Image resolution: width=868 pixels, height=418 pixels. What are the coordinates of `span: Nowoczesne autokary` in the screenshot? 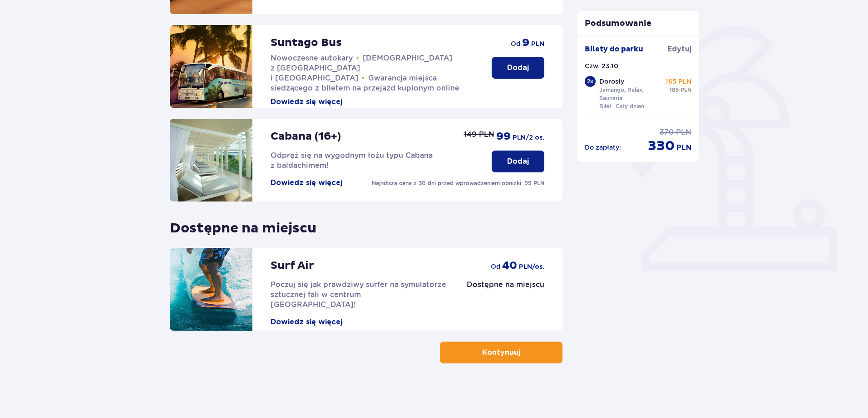 It's located at (312, 58).